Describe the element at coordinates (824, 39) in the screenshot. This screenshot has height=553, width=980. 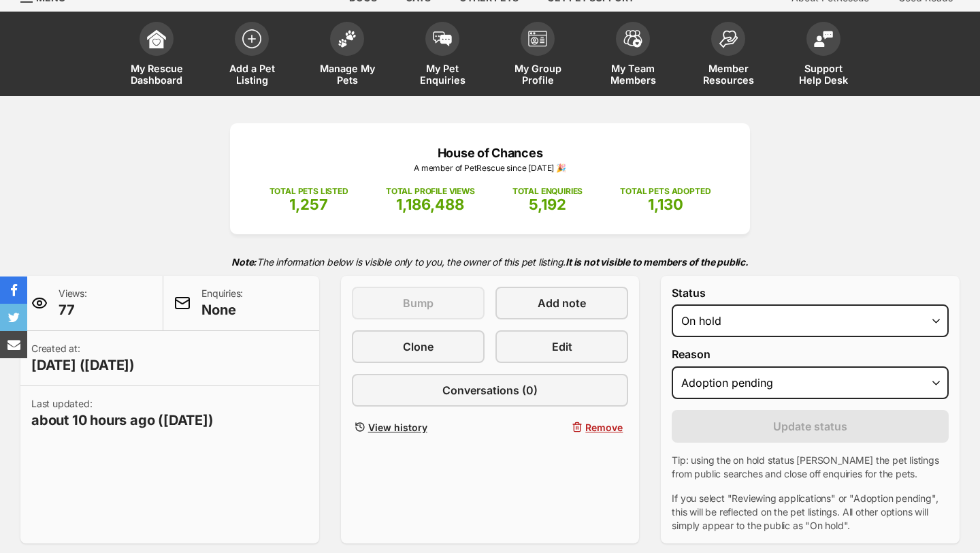
I see `img: help-desk-icon-fdf02630f3aa405de69fd3d07c3f3aa587a6932b1a1747fa1d2bba05be0121f9.svg` at that location.